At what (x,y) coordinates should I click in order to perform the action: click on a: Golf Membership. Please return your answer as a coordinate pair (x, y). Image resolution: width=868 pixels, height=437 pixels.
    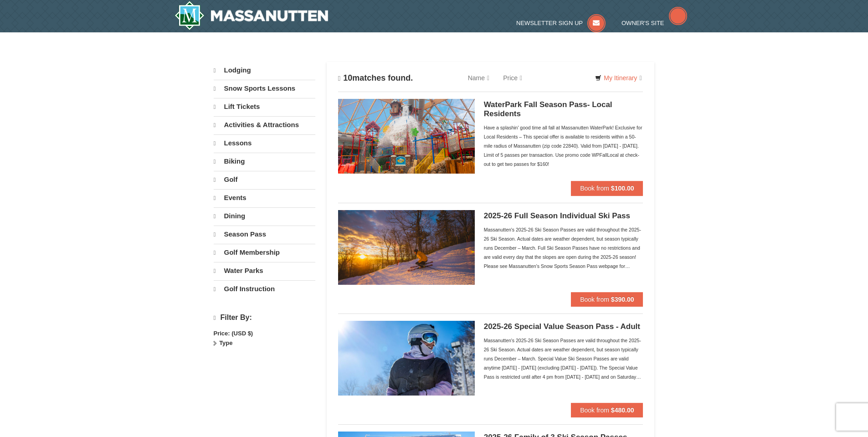
    Looking at the image, I should click on (264, 252).